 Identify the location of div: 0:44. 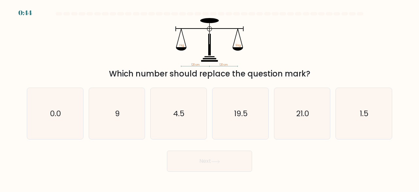
(25, 13).